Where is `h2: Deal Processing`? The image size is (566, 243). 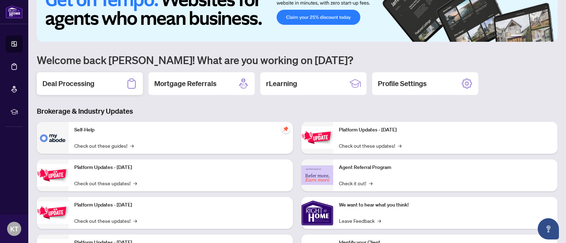 h2: Deal Processing is located at coordinates (68, 83).